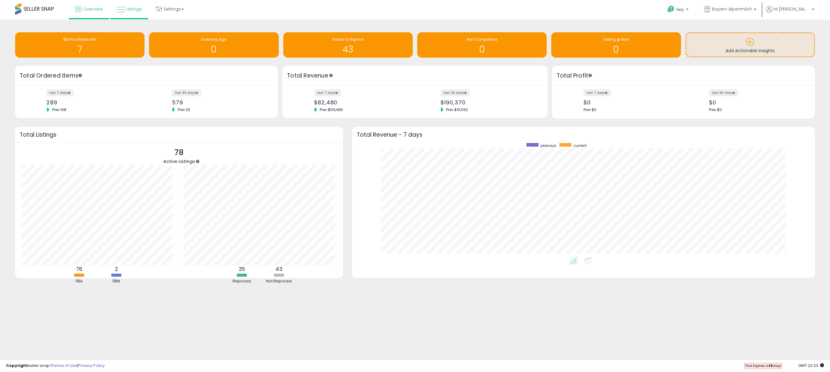  What do you see at coordinates (94, 102) in the screenshot?
I see `div: 289` at bounding box center [94, 102].